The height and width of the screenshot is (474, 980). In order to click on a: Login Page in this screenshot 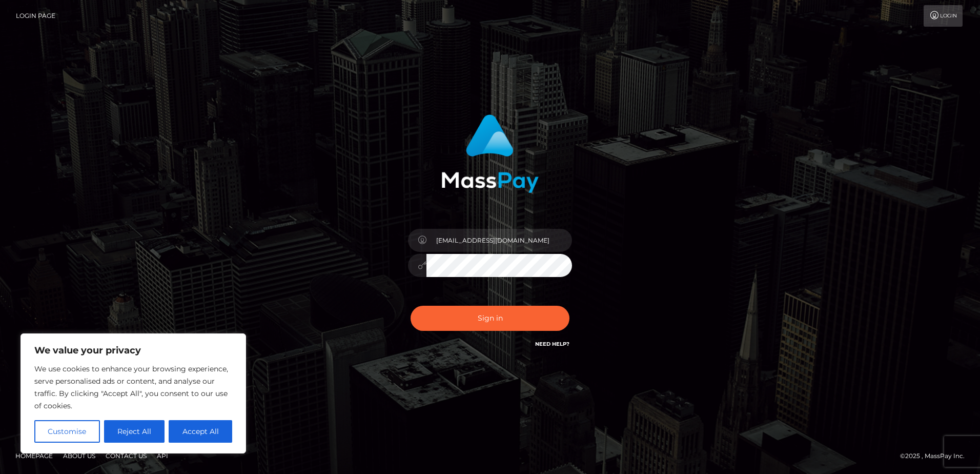, I will do `click(36, 16)`.